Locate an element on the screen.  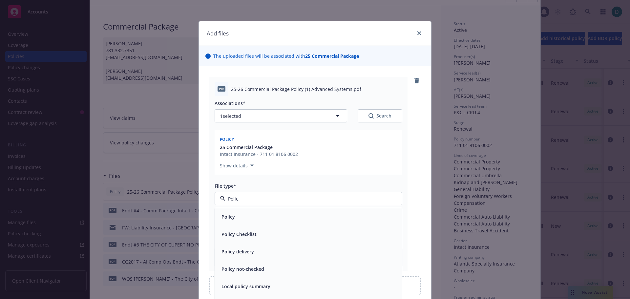
div: Upload new files is located at coordinates (315, 285).